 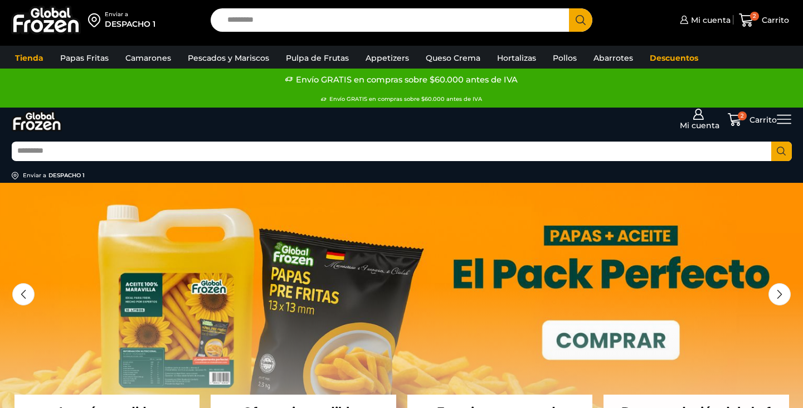 What do you see at coordinates (84, 58) in the screenshot?
I see `a: Papas Fritas` at bounding box center [84, 58].